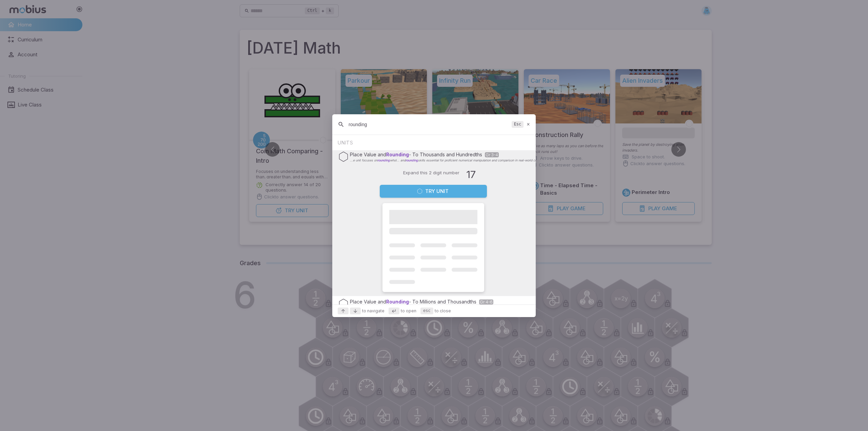 The image size is (868, 431). What do you see at coordinates (404, 160) in the screenshot?
I see `span: whol... and` at bounding box center [404, 160].